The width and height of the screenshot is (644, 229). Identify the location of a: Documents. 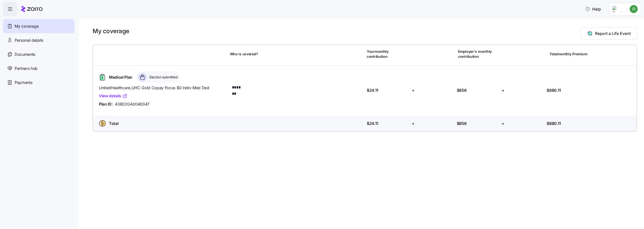
(39, 54).